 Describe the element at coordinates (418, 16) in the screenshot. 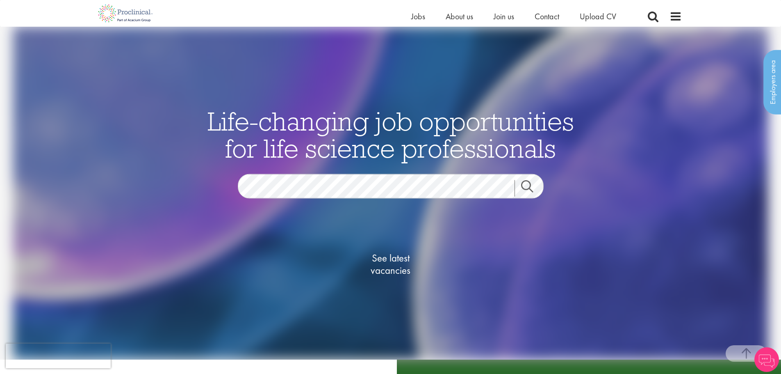

I see `a: Jobs` at that location.